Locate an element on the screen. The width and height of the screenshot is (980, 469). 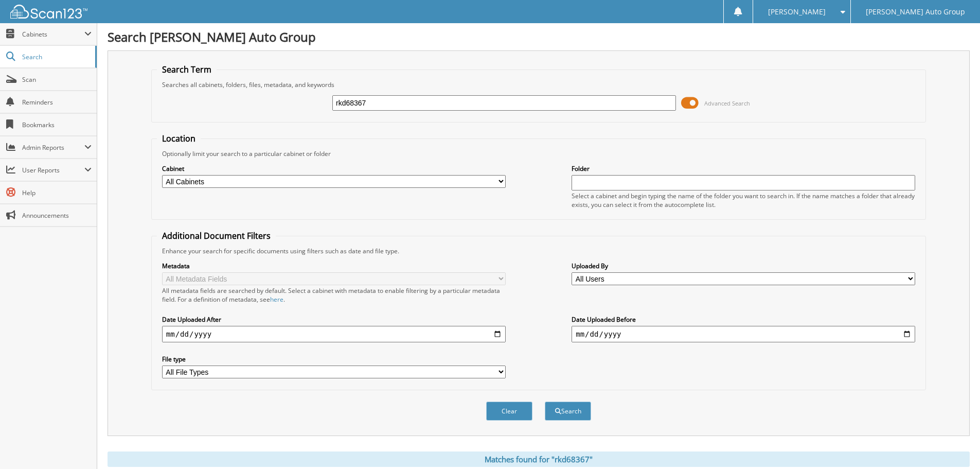
a: here is located at coordinates (277, 299).